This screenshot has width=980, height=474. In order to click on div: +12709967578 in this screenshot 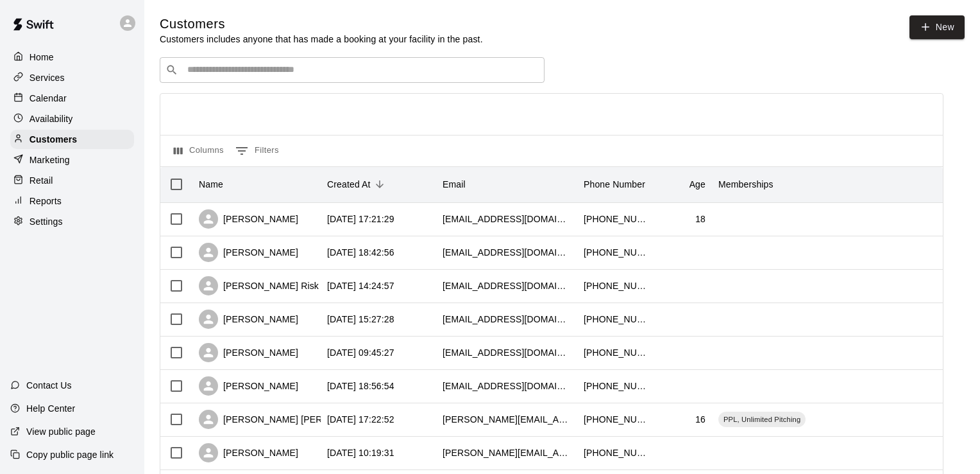, I will do `click(616, 219)`.